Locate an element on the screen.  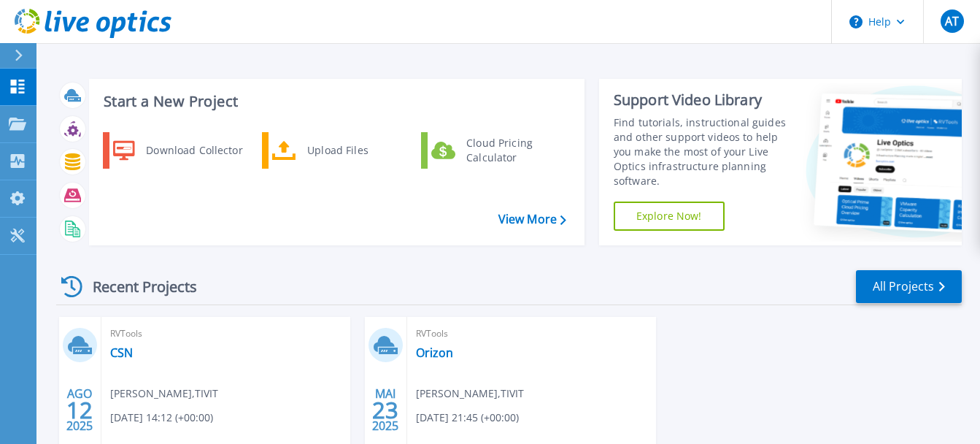
span: AT is located at coordinates (951, 21).